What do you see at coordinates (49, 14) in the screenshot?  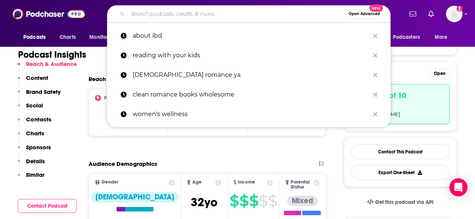 I see `img: Podchaser - Follow, Share and Rate Podcasts` at bounding box center [49, 14].